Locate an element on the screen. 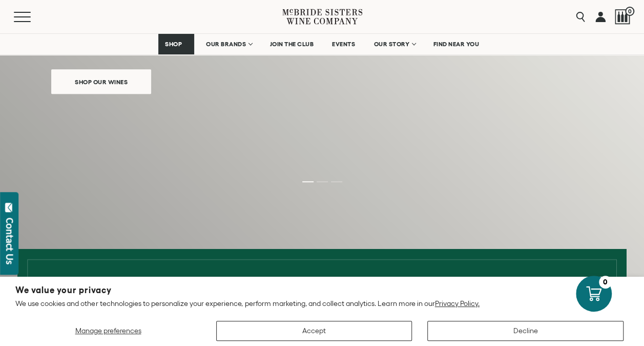 This screenshot has height=346, width=644. button: Accept is located at coordinates (314, 330).